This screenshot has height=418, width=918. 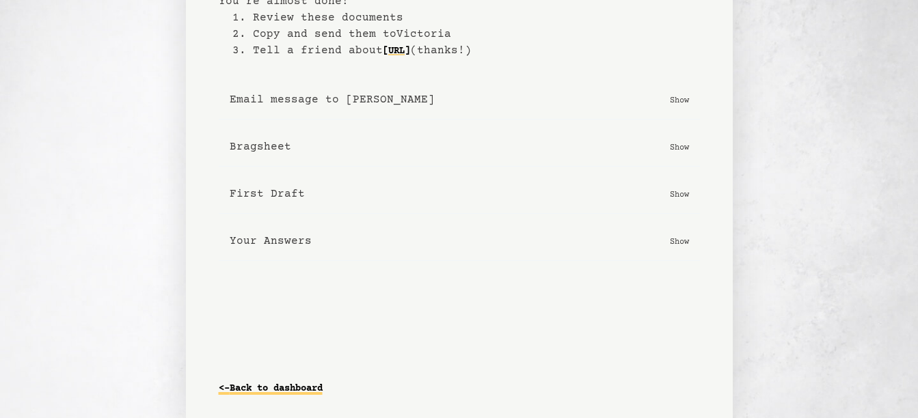 I want to click on button: Bragsheet Show, so click(x=459, y=147).